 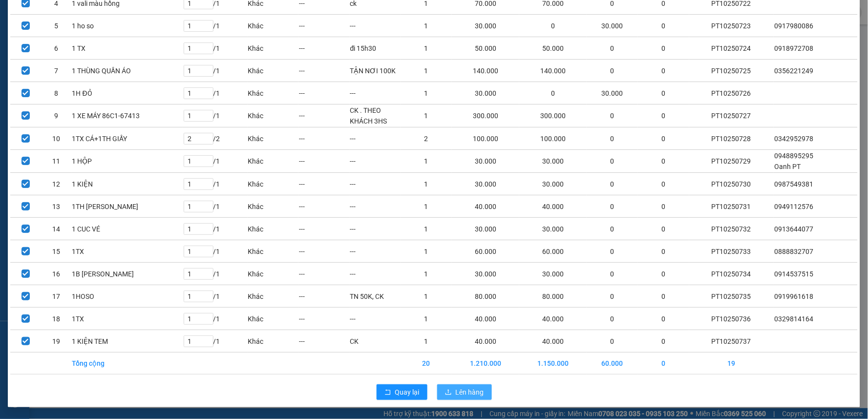 What do you see at coordinates (56, 161) in the screenshot?
I see `td: 11` at bounding box center [56, 161].